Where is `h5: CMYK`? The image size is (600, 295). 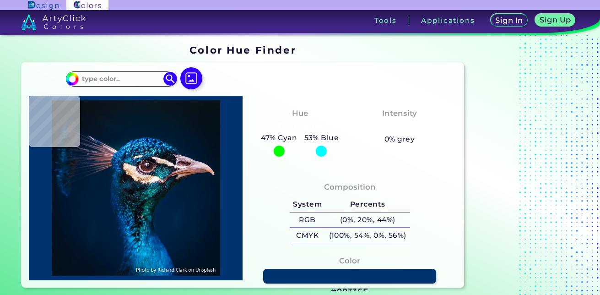 h5: CMYK is located at coordinates (308, 235).